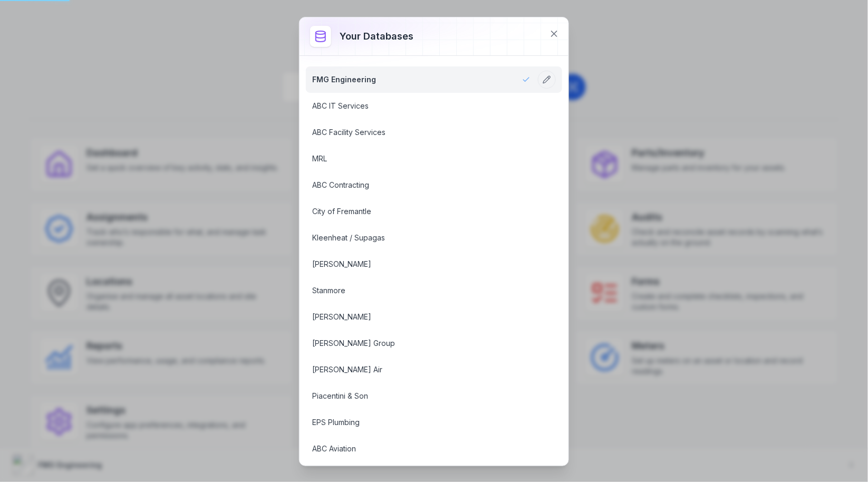 The width and height of the screenshot is (868, 482). What do you see at coordinates (421, 158) in the screenshot?
I see `a: MRL` at bounding box center [421, 158].